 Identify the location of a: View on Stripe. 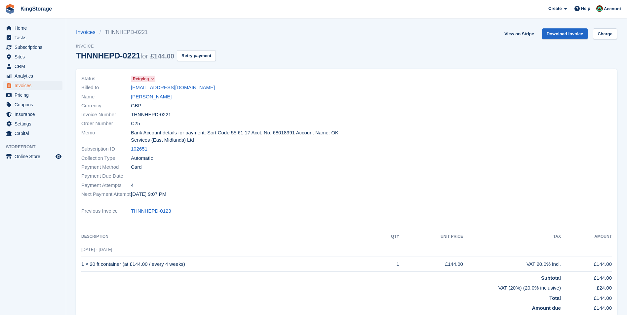
(519, 34).